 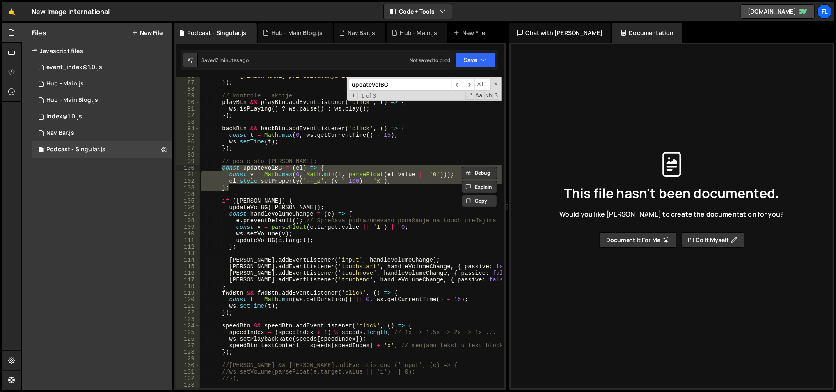 What do you see at coordinates (188, 339) in the screenshot?
I see `div: 126` at bounding box center [188, 339].